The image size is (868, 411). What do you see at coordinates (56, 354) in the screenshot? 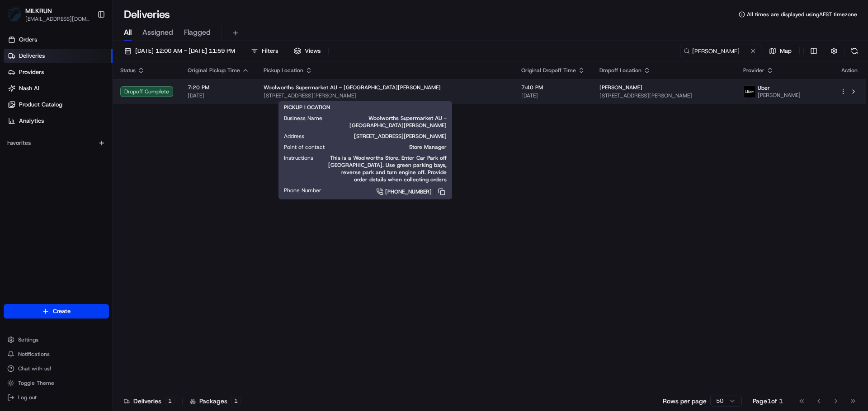
I see `button: Notifications` at bounding box center [56, 354].